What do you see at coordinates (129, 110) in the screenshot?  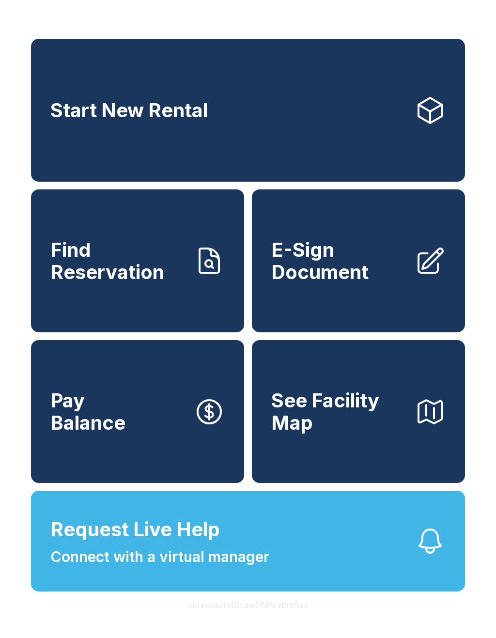 I see `span: Start New Rental` at bounding box center [129, 110].